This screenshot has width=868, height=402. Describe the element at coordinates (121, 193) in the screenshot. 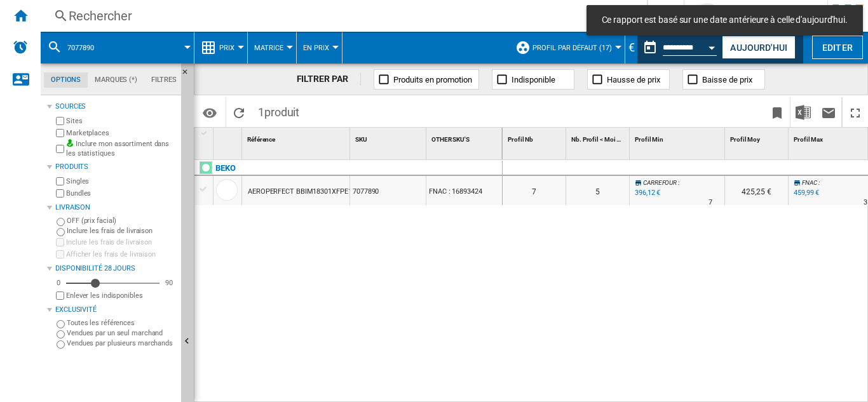

I see `label: Bundles` at that location.